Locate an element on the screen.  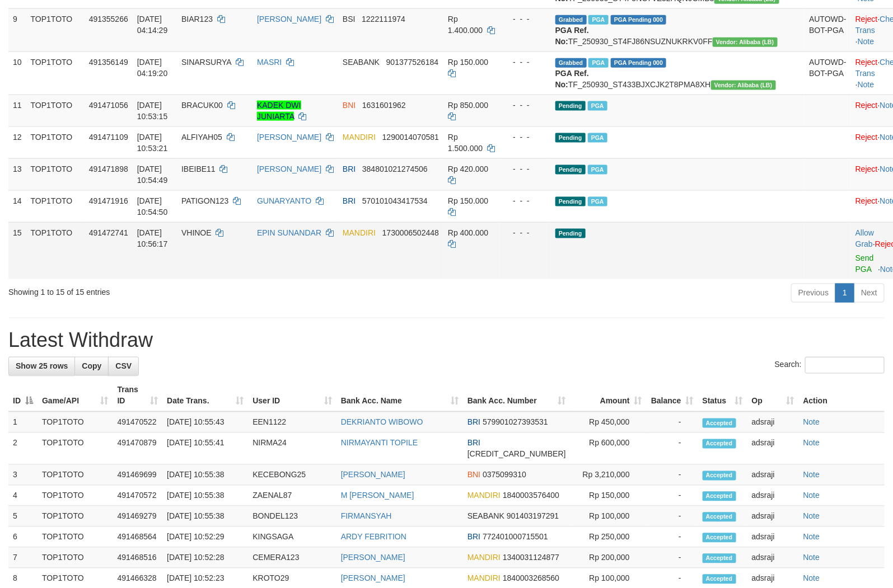
a: NIRMAYANTI TOPILE is located at coordinates (379, 443).